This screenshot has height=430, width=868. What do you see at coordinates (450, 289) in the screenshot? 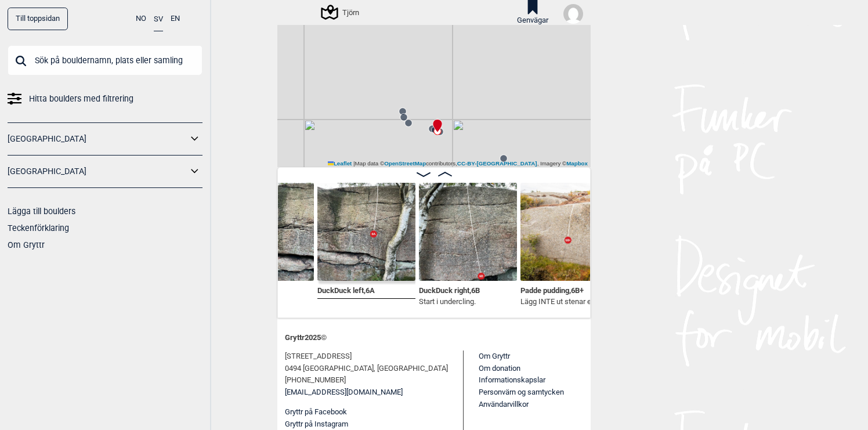
I see `span: DuckDuck right , 6B` at bounding box center [450, 289].